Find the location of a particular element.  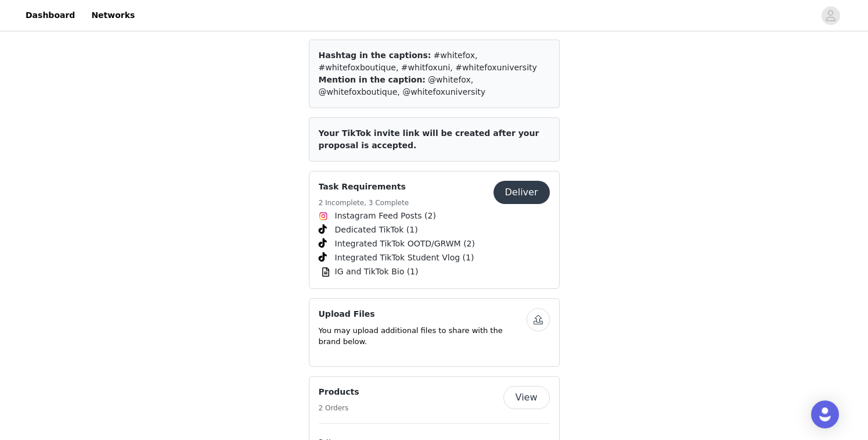

span: @whitefox, @whitefoxboutique, @whitefoxuniversity is located at coordinates (402, 85).